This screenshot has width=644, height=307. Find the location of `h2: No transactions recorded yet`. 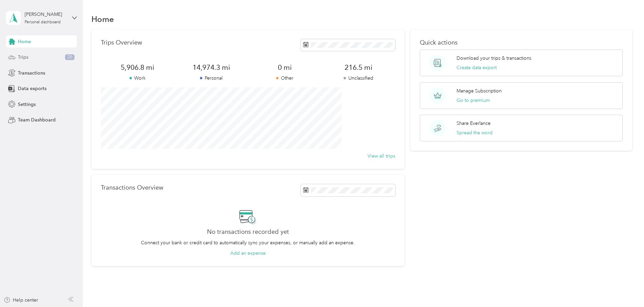

h2: No transactions recorded yet is located at coordinates (248, 232).